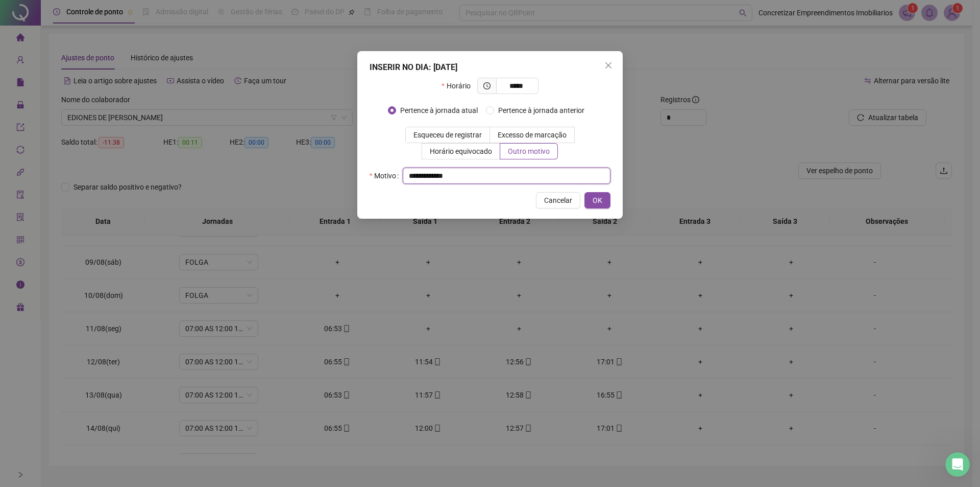 The image size is (980, 487). I want to click on span: Excesso de marcação, so click(532, 135).